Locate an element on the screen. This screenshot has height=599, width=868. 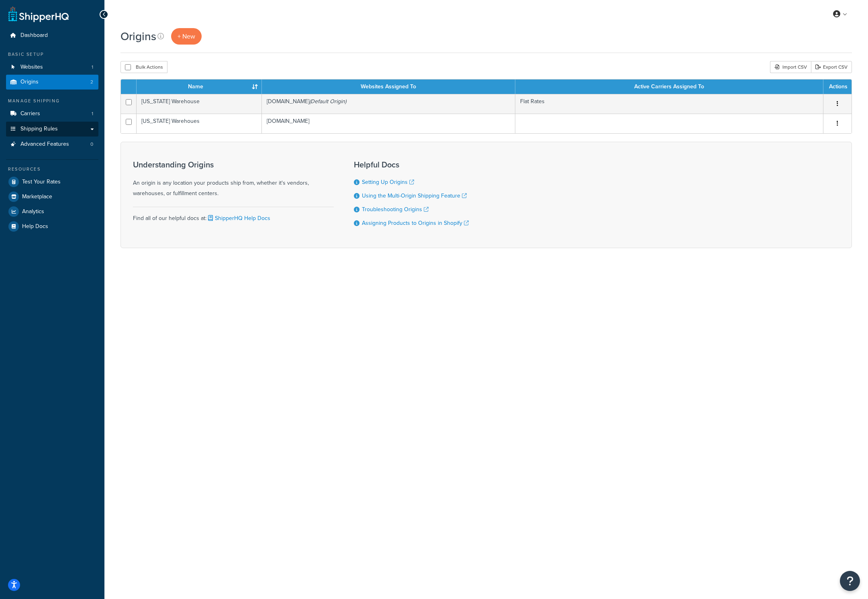
td: Flat Rates is located at coordinates (669, 103).